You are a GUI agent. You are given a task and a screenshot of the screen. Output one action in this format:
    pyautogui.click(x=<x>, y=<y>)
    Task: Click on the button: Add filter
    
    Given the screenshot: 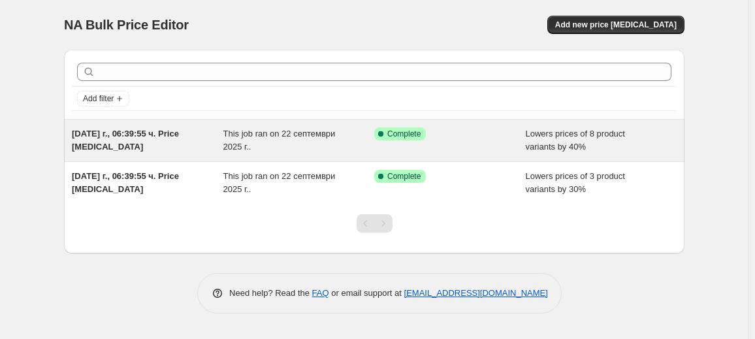 What is the action you would take?
    pyautogui.click(x=103, y=99)
    